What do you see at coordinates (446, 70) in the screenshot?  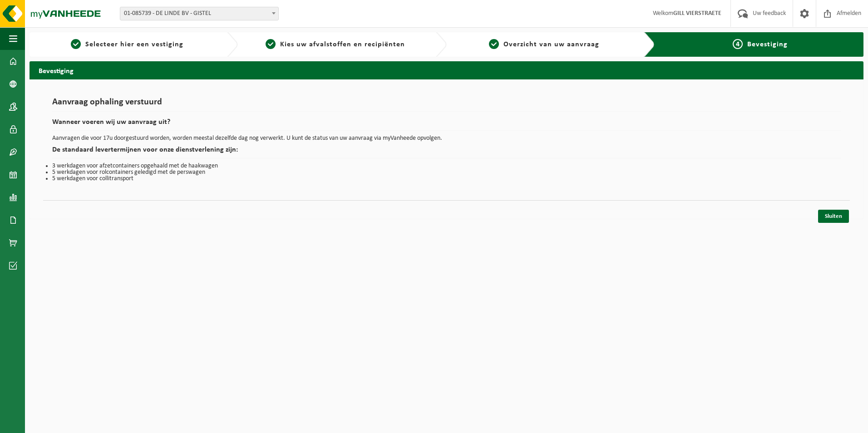 I see `h2: Bevestiging` at bounding box center [446, 70].